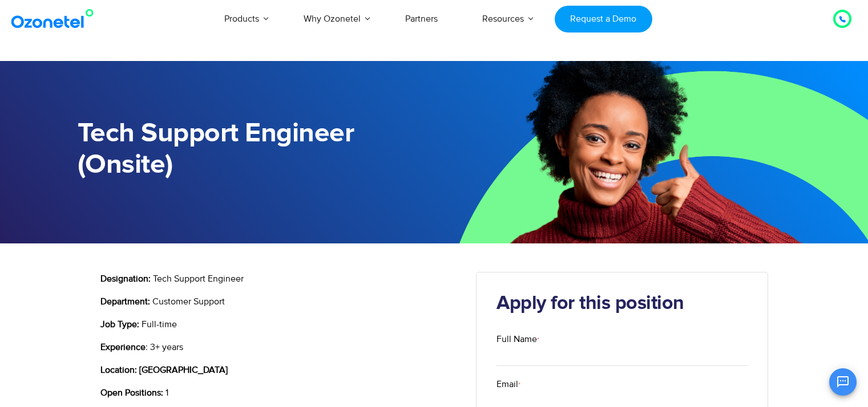 The height and width of the screenshot is (407, 868). Describe the element at coordinates (123, 347) in the screenshot. I see `b: Experience` at that location.